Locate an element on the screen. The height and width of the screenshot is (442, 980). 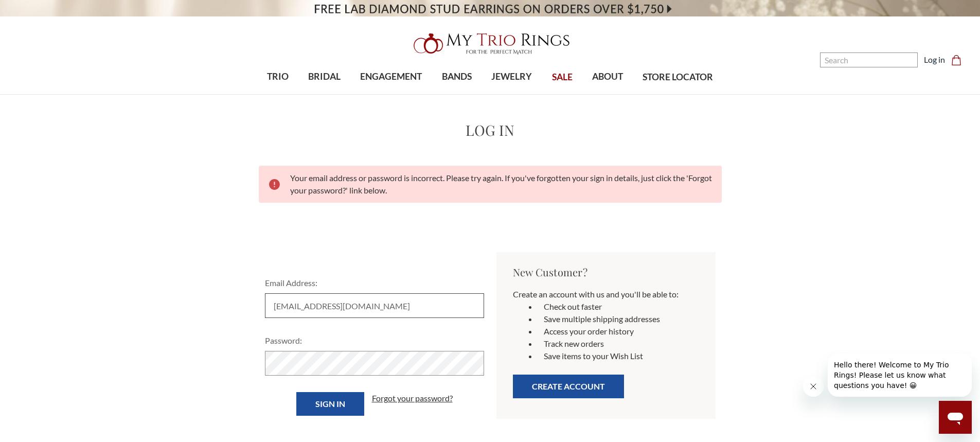
a: Forgot your password? is located at coordinates (412, 398).